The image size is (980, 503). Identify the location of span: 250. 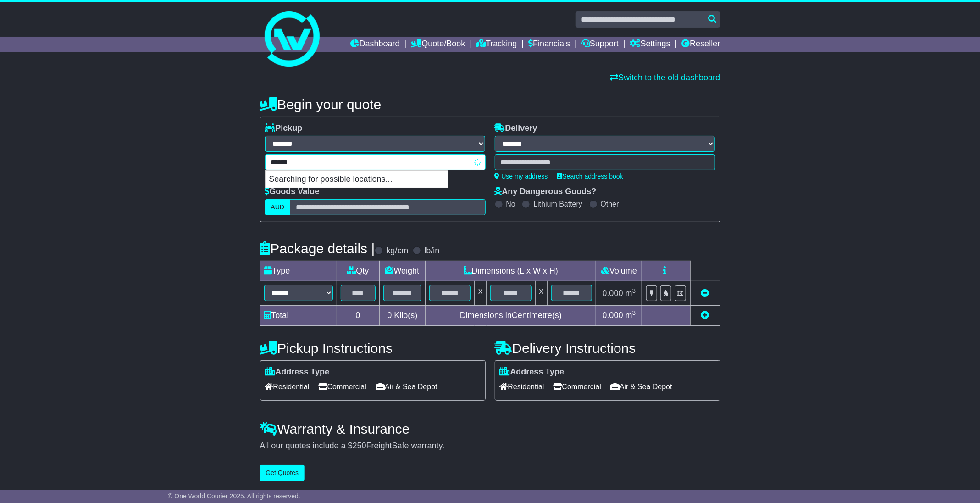
(359, 445).